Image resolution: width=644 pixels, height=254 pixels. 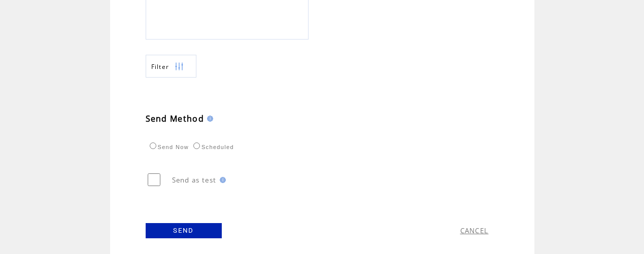 What do you see at coordinates (179, 66) in the screenshot?
I see `img: filters.png` at bounding box center [179, 66].